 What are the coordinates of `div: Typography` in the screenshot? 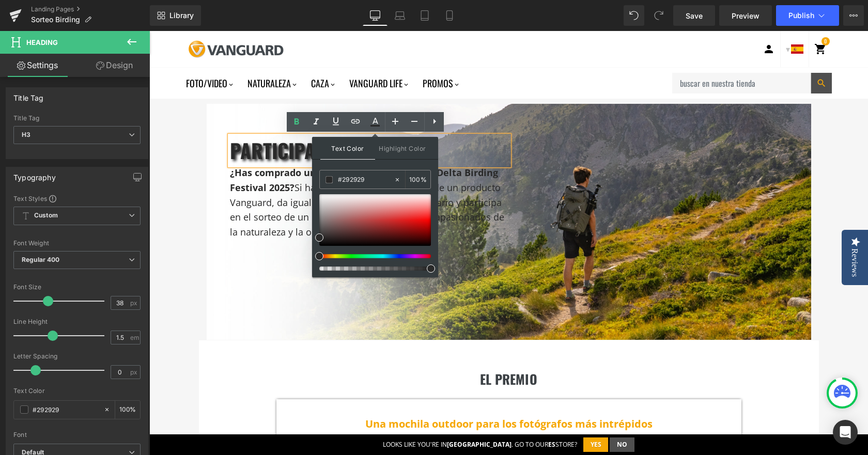 It's located at (35, 175).